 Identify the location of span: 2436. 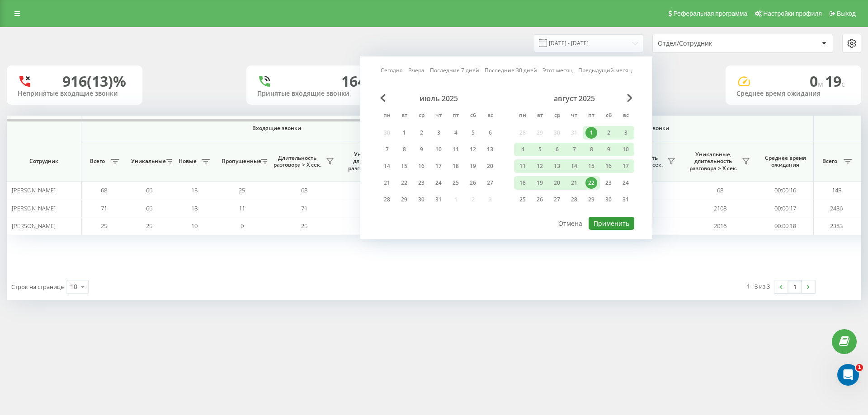
(836, 208).